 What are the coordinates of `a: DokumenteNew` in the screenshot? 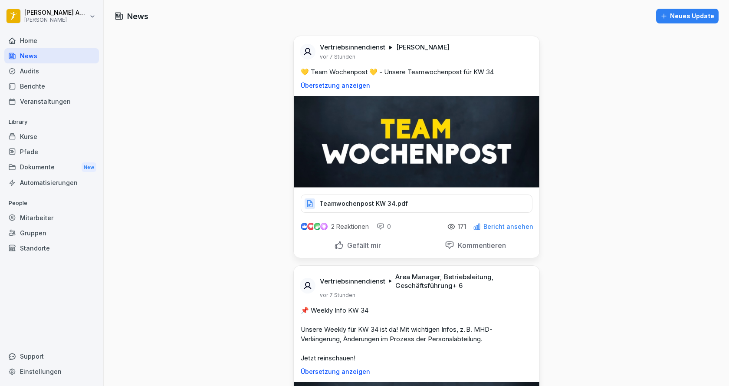 It's located at (52, 167).